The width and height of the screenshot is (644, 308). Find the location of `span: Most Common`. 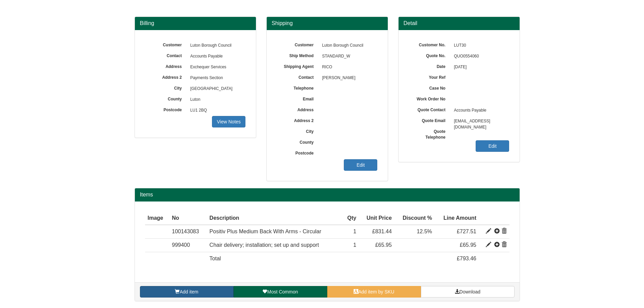

span: Most Common is located at coordinates (282, 292).